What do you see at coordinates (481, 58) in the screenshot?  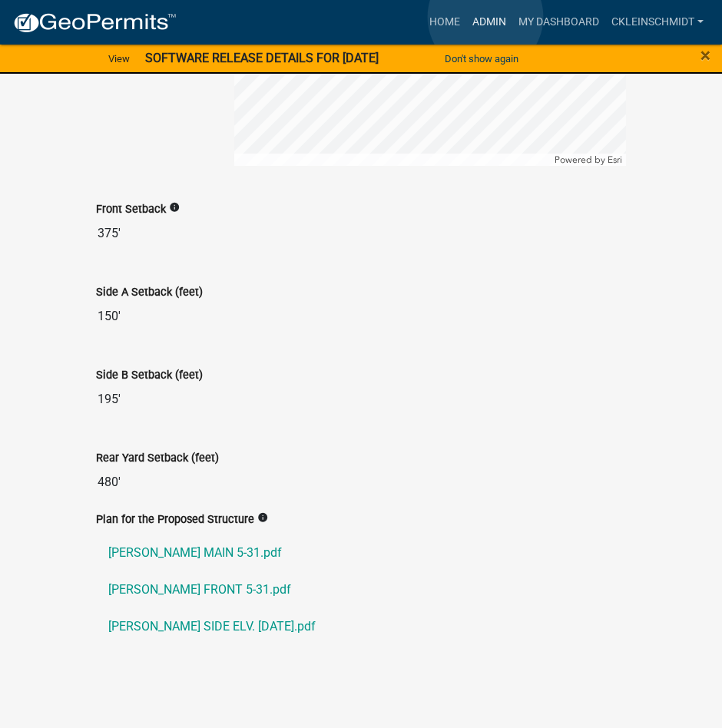 I see `button: Don't show again` at bounding box center [481, 58].